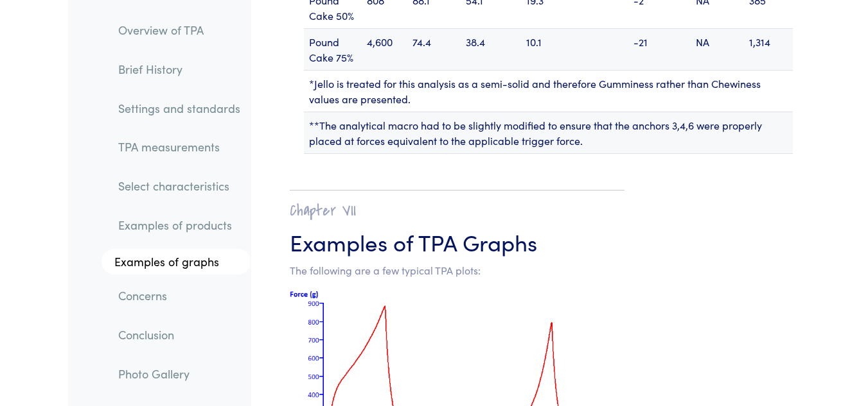 Image resolution: width=868 pixels, height=406 pixels. I want to click on h2: Chapter VII, so click(457, 210).